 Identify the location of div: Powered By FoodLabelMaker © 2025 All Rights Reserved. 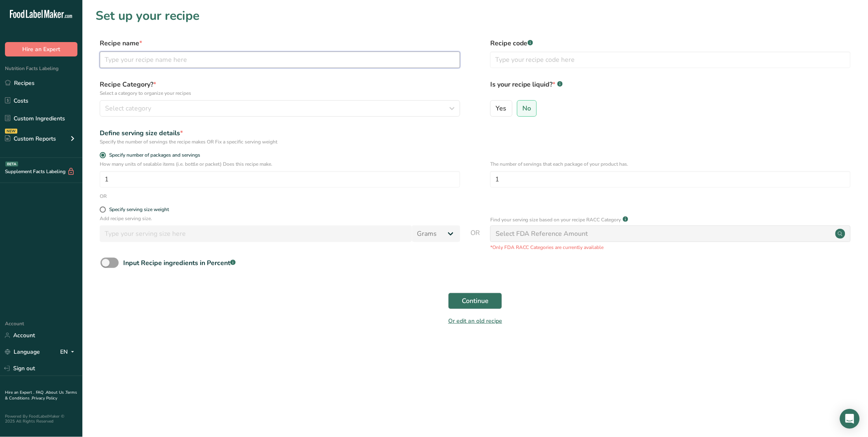
(41, 419).